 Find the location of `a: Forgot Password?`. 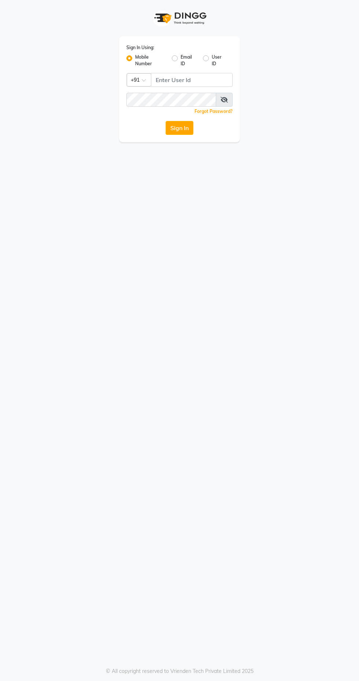

a: Forgot Password? is located at coordinates (214, 111).